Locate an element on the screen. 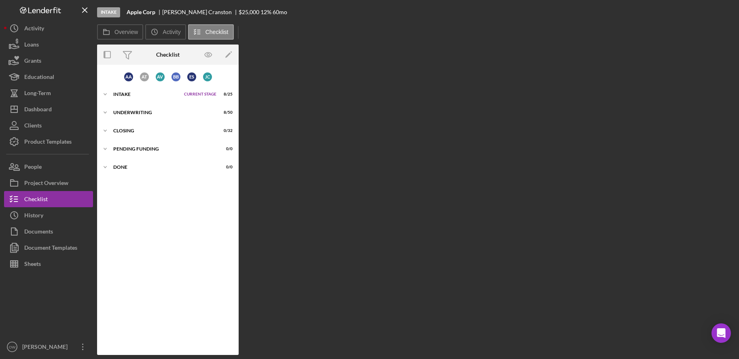 The width and height of the screenshot is (739, 359). div: 8 / 25 is located at coordinates (225, 94).